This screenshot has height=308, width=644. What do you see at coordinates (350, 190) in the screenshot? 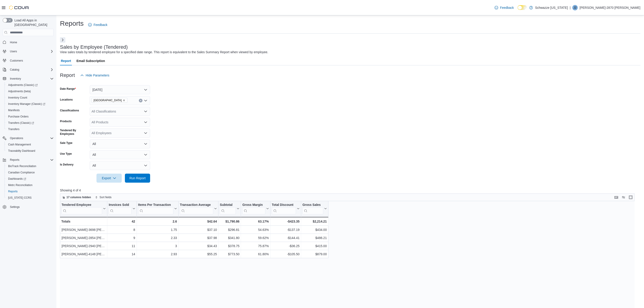
I see `p: Showing 4 of 4` at bounding box center [350, 190].